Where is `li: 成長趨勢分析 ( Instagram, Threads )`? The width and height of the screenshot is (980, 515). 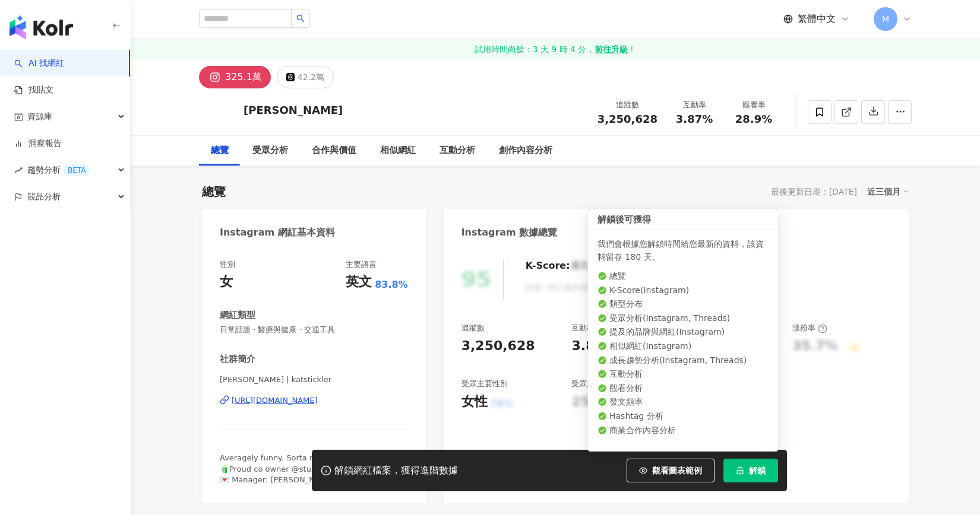 li: 成長趨勢分析 ( Instagram, Threads ) is located at coordinates (683, 360).